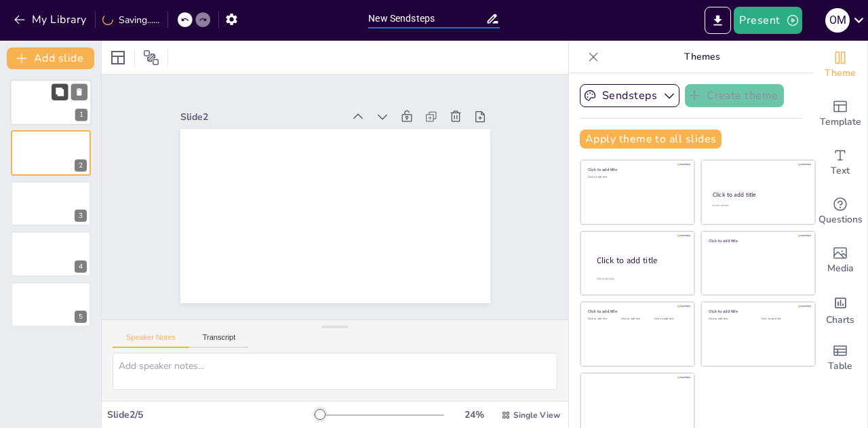  I want to click on button: Add slide, so click(50, 58).